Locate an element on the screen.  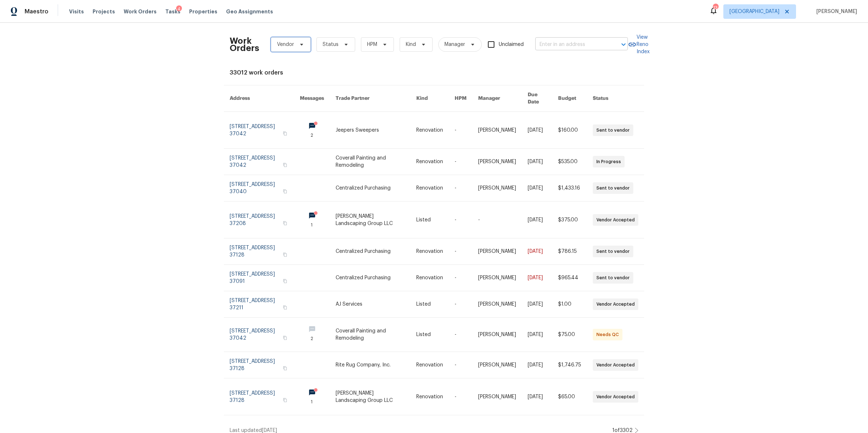
a: View Reno Index is located at coordinates (638, 45).